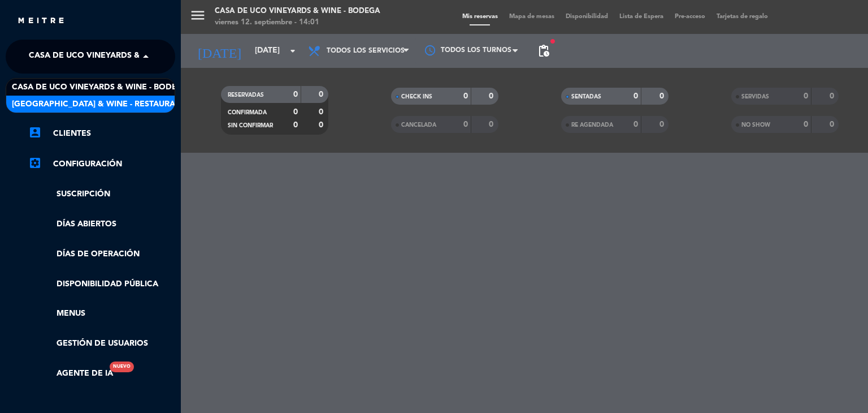 The height and width of the screenshot is (413, 868). What do you see at coordinates (101, 133) in the screenshot?
I see `a: account_boxClientes` at bounding box center [101, 133].